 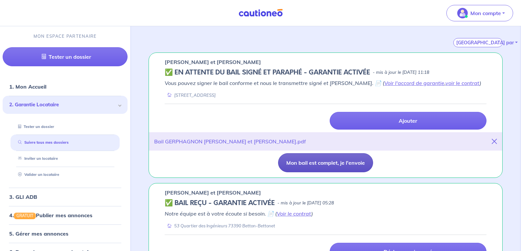 I want to click on em: Notre équipe est à votre écoute si besoin. 📄 ( ), so click(x=238, y=214).